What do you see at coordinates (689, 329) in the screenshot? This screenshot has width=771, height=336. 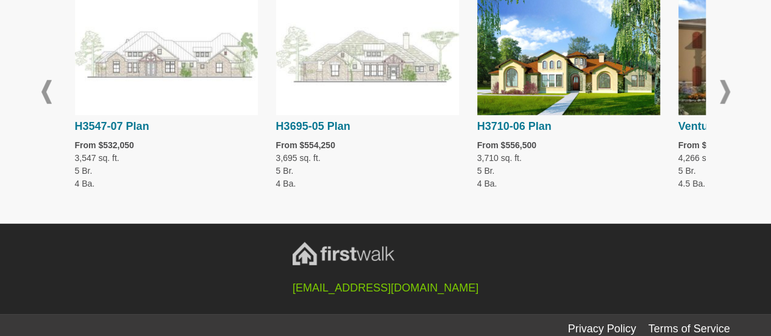 I see `a: Terms of Service` at bounding box center [689, 329].